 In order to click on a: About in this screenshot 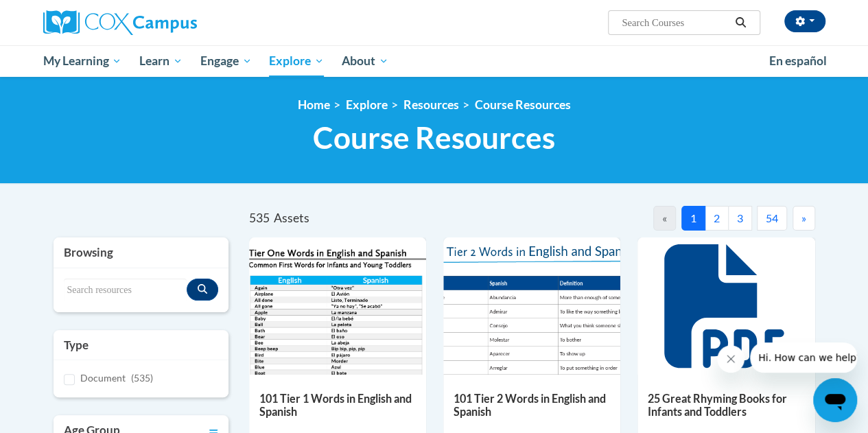, I will do `click(365, 61)`.